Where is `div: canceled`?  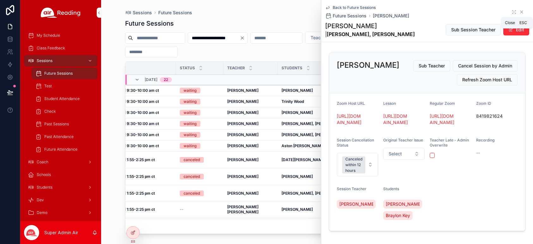 div: canceled is located at coordinates (192, 160).